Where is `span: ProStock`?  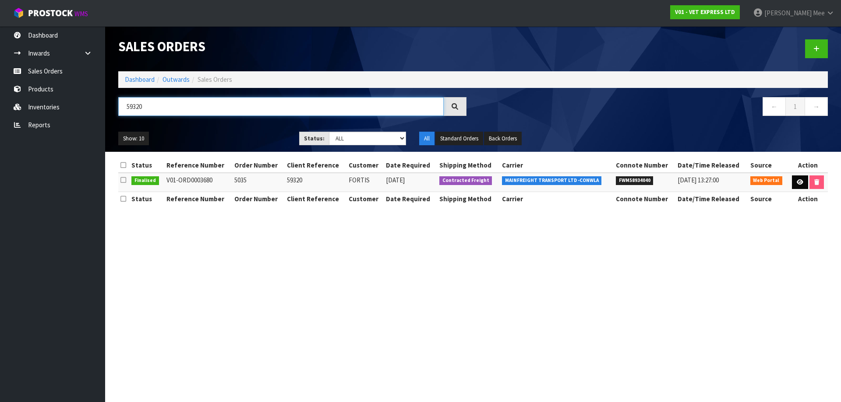 span: ProStock is located at coordinates (50, 13).